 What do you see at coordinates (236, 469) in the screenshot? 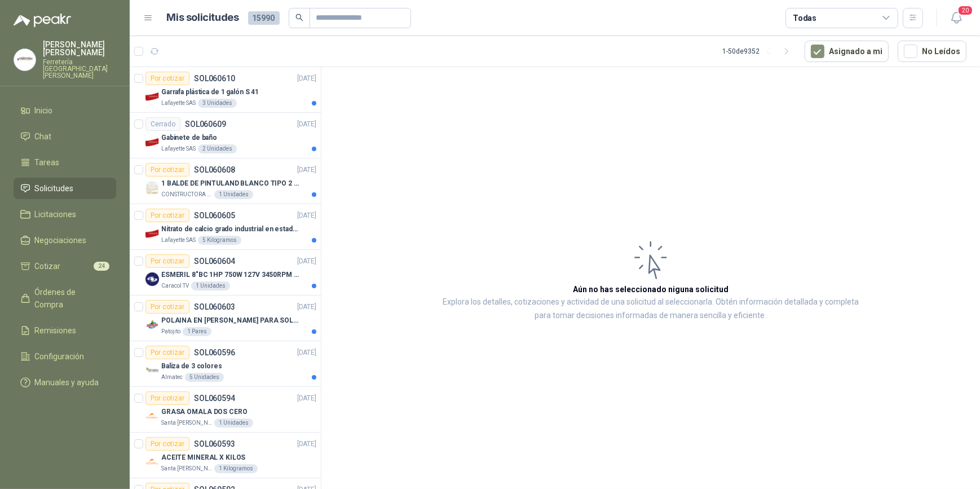
I see `div: 1 Kilogramos` at bounding box center [236, 469].